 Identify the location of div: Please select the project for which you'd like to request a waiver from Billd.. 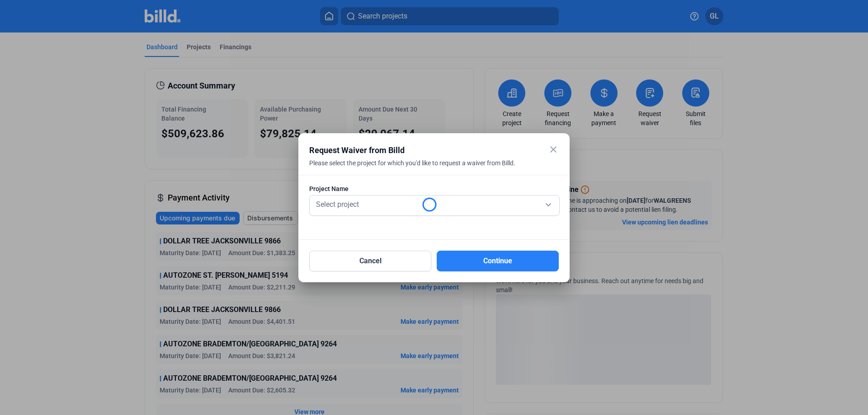
(422, 168).